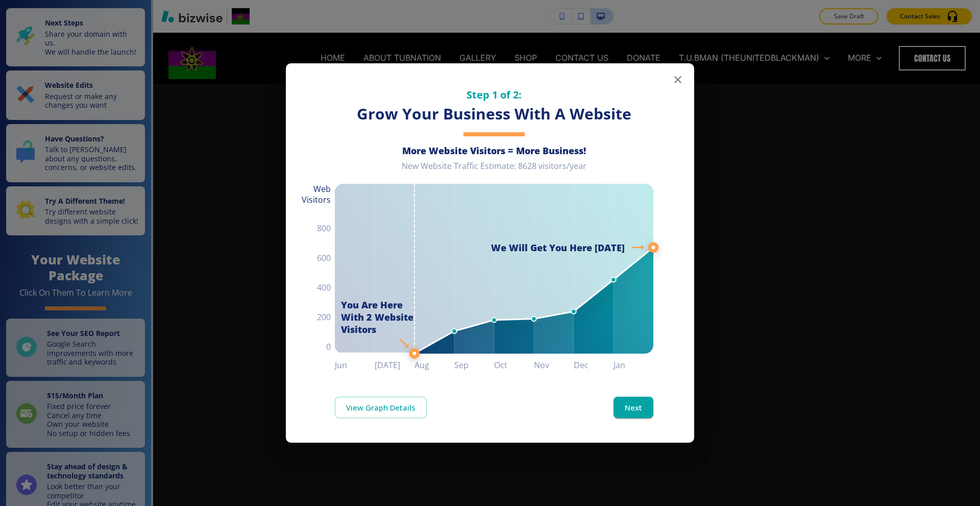 The width and height of the screenshot is (980, 506). What do you see at coordinates (634, 365) in the screenshot?
I see `h6: Jan` at bounding box center [634, 365].